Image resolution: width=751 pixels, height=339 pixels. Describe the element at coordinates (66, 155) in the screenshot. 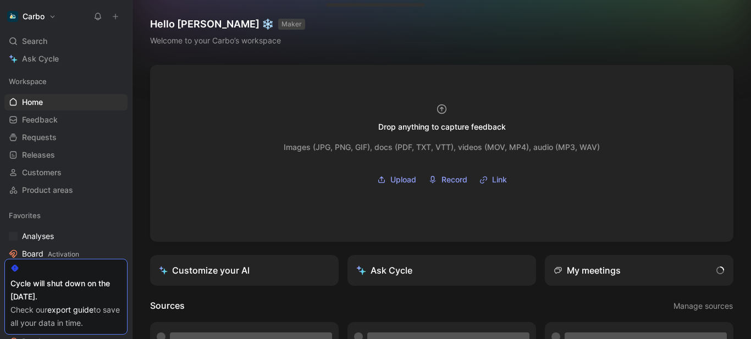

I see `a: Releases` at that location.